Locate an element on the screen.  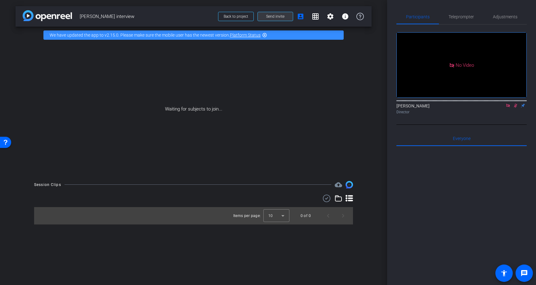
div: Director is located at coordinates (462, 112).